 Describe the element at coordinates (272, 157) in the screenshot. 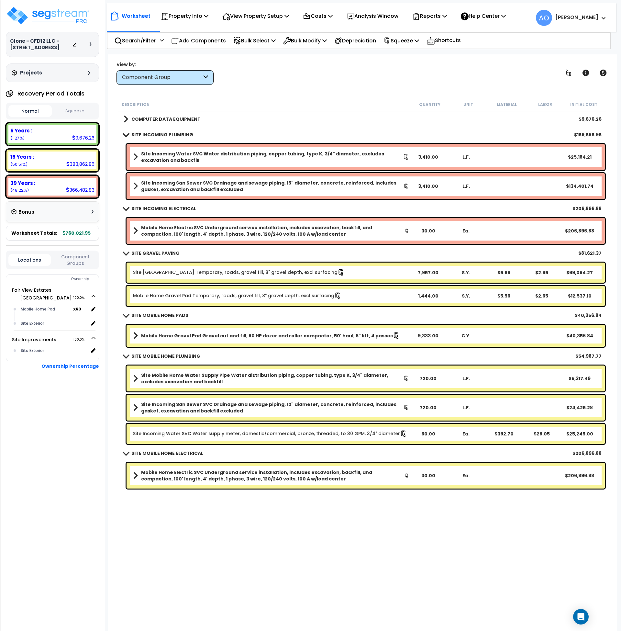

I see `b: Site Incoming Water SVC Water distribution piping, copper tubing, type K, 3/4" diameter, excludes...` at that location.